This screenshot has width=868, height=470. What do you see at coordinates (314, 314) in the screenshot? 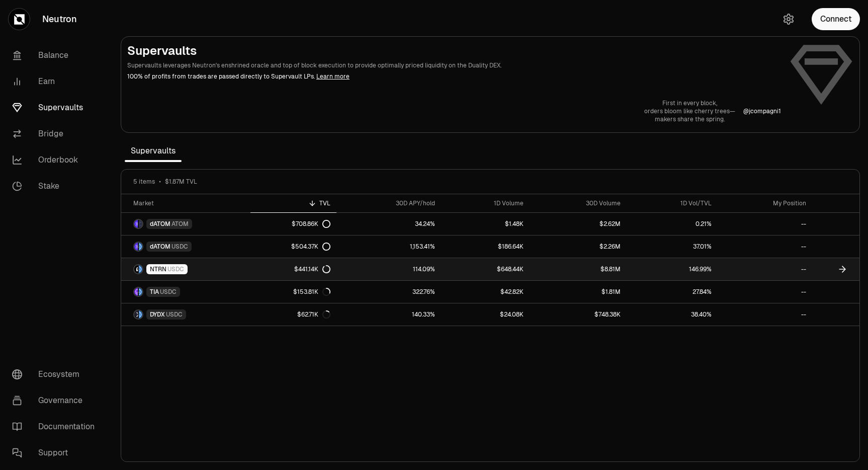
I see `div: $62.71K` at bounding box center [314, 314].